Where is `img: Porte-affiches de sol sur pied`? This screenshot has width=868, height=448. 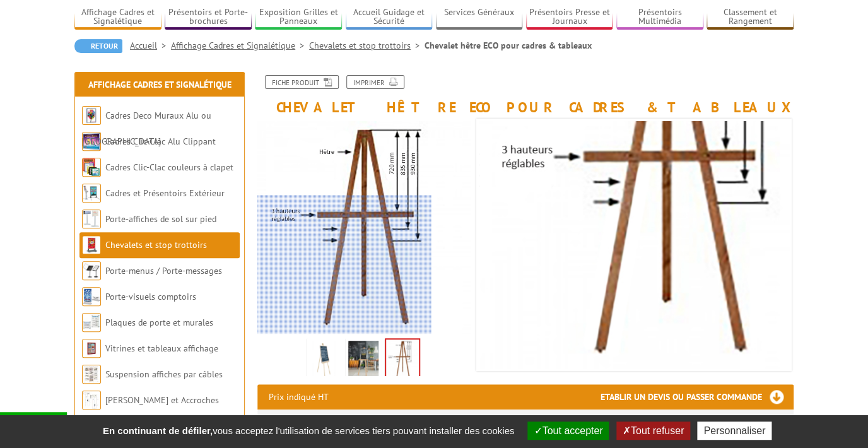 img: Porte-affiches de sol sur pied is located at coordinates (91, 219).